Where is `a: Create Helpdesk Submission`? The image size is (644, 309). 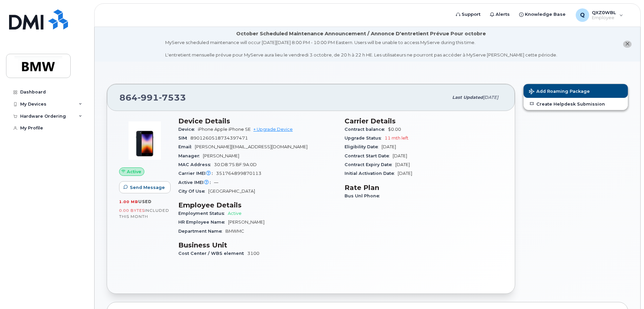
a: Create Helpdesk Submission is located at coordinates (575, 104).